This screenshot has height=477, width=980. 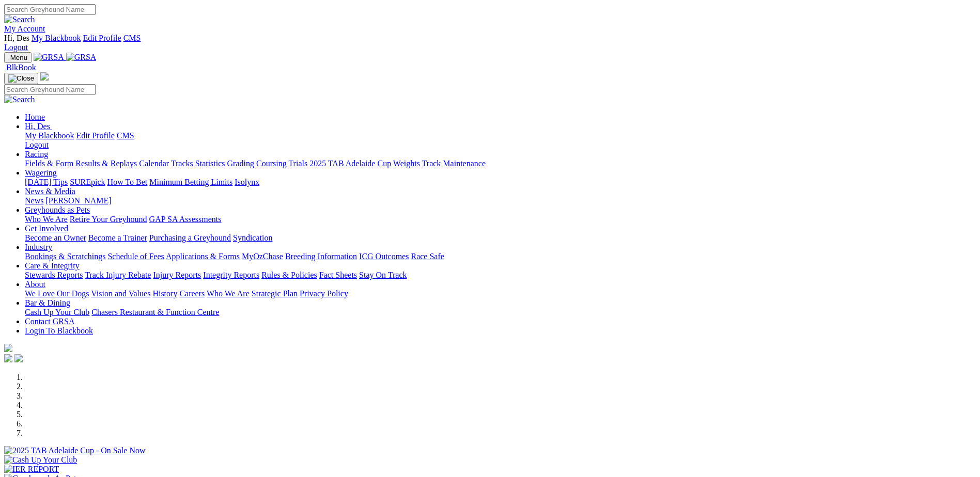 I want to click on a: Get Involved, so click(x=47, y=229).